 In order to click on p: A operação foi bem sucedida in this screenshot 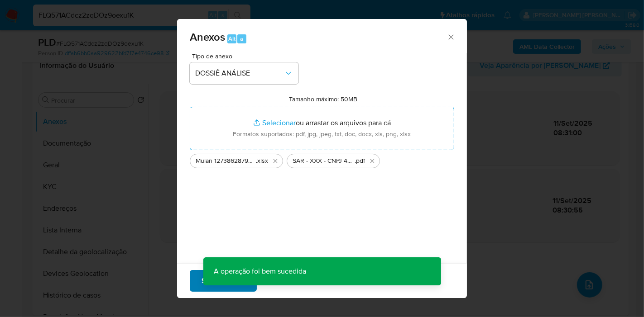, I will do `click(260, 272)`.